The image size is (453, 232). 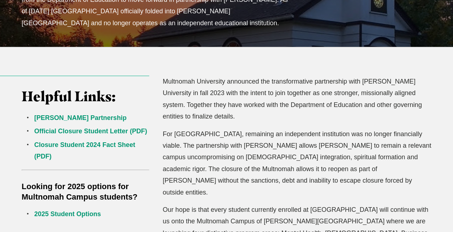 What do you see at coordinates (85, 192) in the screenshot?
I see `h5: Looking for 2025 options for Multnomah Campus students?` at bounding box center [85, 192].